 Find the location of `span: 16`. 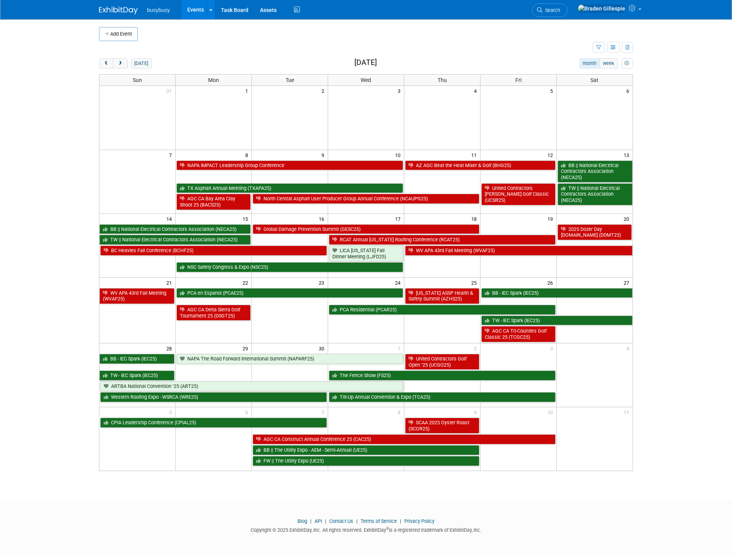

span: 16 is located at coordinates (322, 218).